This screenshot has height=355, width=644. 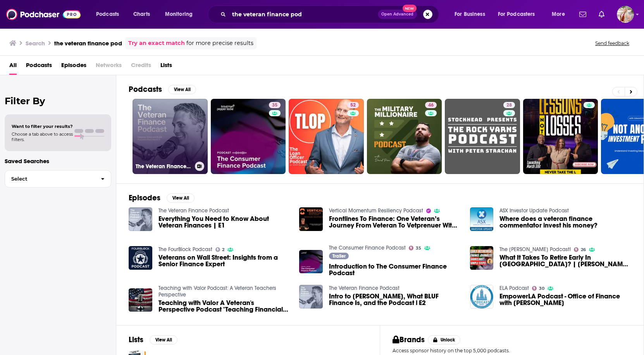 I want to click on a: 30, so click(x=539, y=288).